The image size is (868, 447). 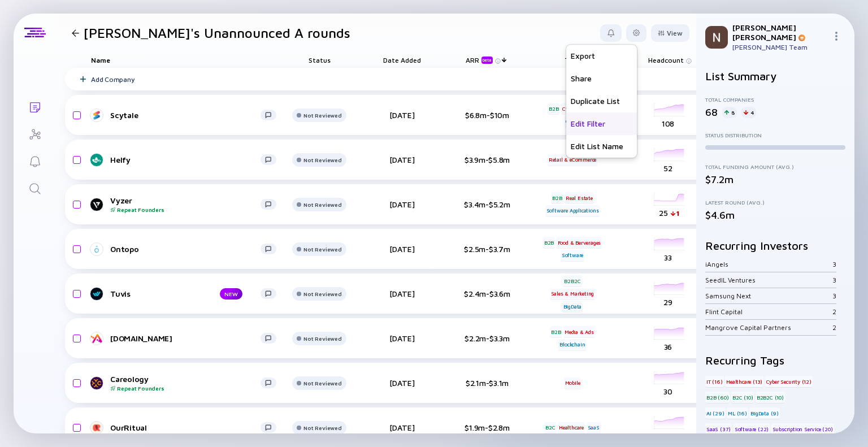 What do you see at coordinates (769, 264) in the screenshot?
I see `div: iAngels` at bounding box center [769, 264].